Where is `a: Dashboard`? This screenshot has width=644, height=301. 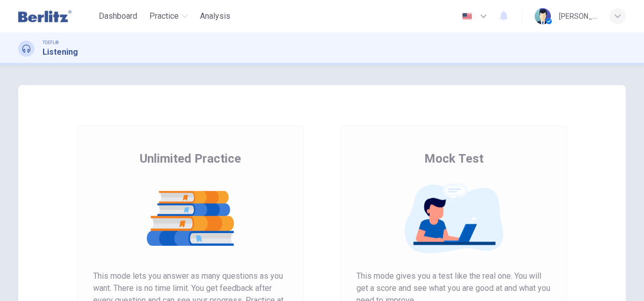 a: Dashboard is located at coordinates (118, 16).